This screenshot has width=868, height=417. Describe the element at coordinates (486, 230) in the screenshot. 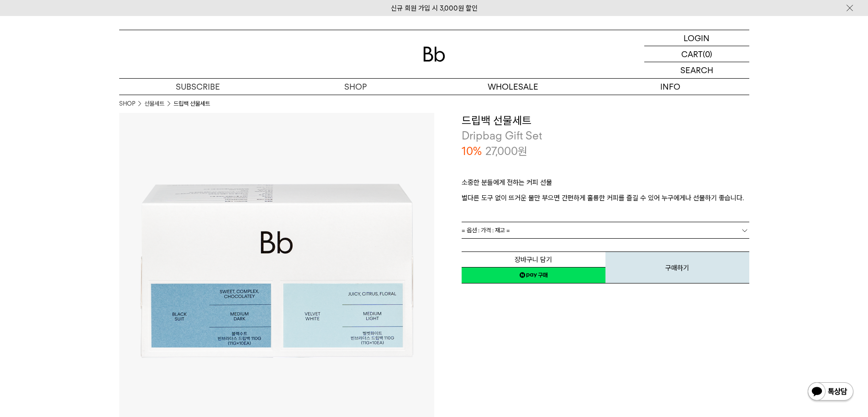

I see `span: = 옵션 : 가격 : 재고 =` at that location.